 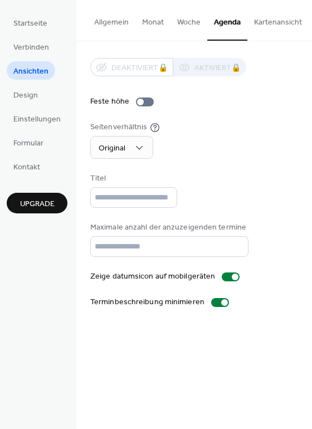 I want to click on span: Formular, so click(x=28, y=143).